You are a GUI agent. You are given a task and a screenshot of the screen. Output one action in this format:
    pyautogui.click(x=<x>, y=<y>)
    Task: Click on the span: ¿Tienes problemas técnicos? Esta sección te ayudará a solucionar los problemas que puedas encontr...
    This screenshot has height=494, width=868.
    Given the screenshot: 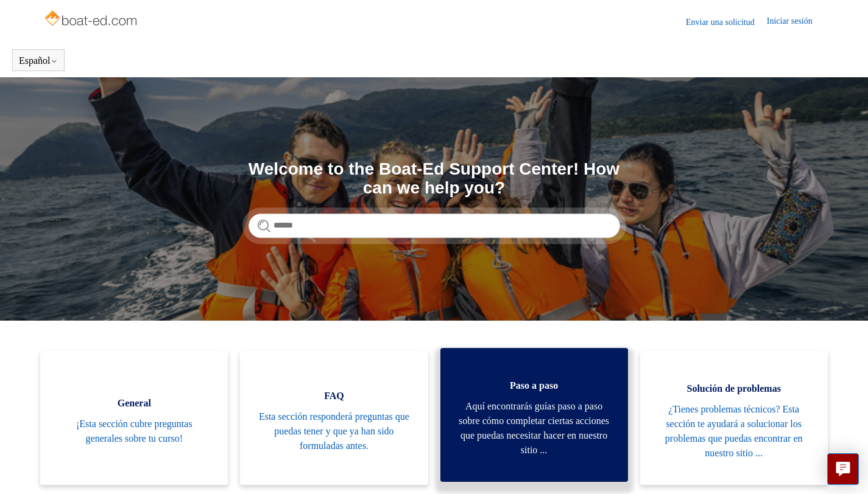 What is the action you would take?
    pyautogui.click(x=734, y=431)
    